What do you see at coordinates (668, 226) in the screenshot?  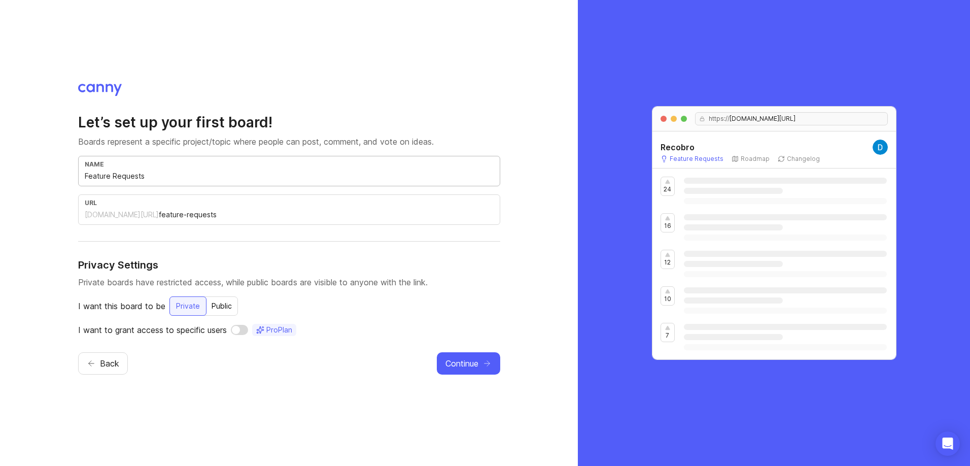 I see `p: 16` at bounding box center [668, 226].